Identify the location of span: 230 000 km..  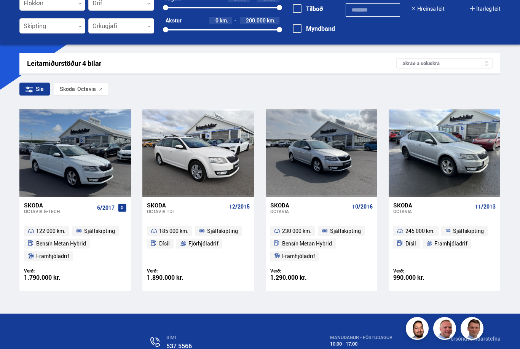
(296, 231).